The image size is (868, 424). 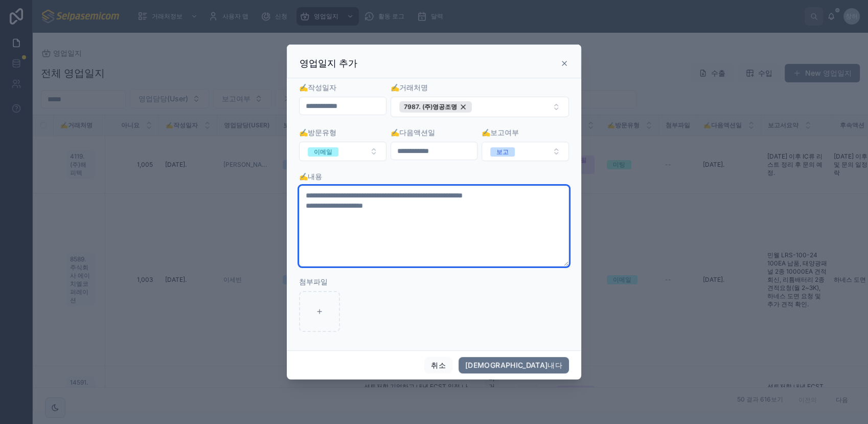 What do you see at coordinates (409, 87) in the screenshot?
I see `span: ✍️거래처명` at bounding box center [409, 87].